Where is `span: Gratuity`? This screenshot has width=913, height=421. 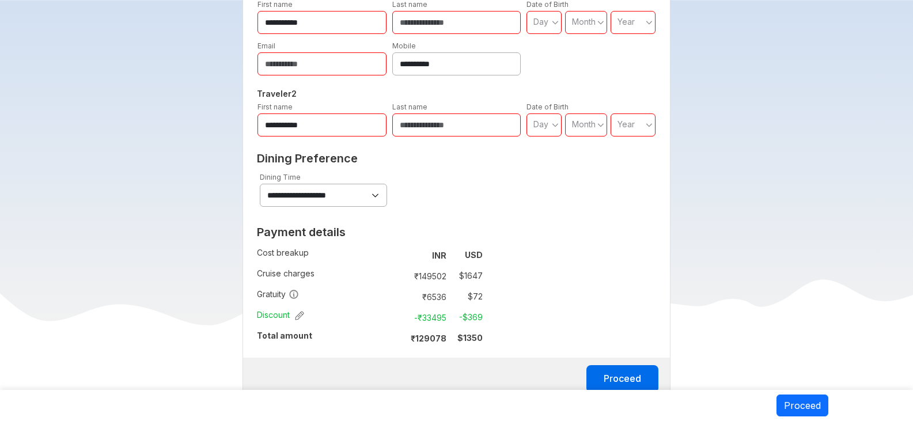 span: Gratuity is located at coordinates (278, 294).